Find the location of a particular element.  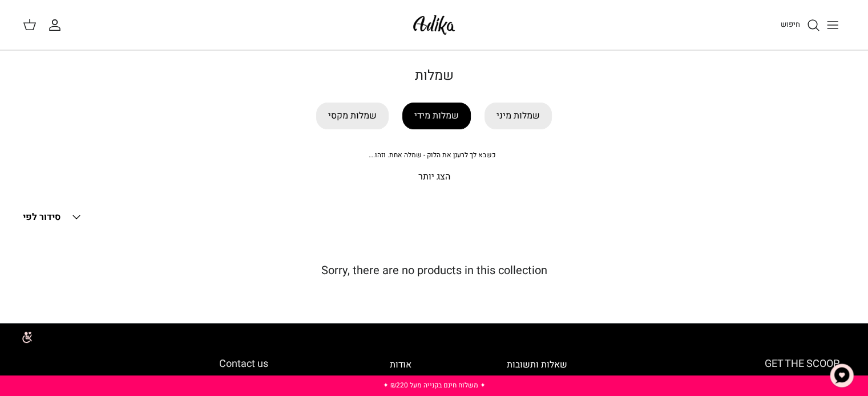

a: שאלות ותשובות is located at coordinates (537, 365).